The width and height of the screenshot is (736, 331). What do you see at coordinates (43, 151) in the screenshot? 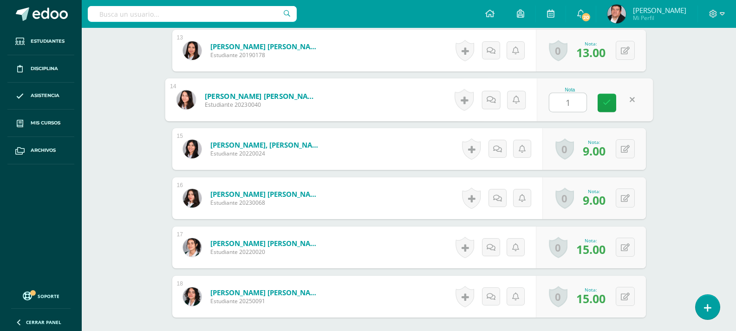
I see `span: Archivos` at bounding box center [43, 151].